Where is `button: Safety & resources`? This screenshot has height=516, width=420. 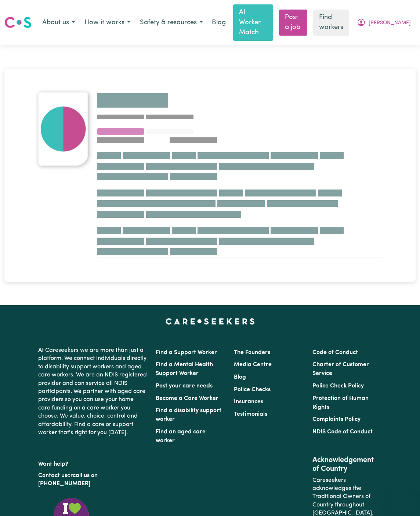 button: Safety & resources is located at coordinates (171, 23).